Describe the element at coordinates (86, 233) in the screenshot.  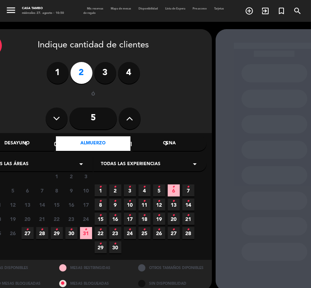
I see `span: 31` at that location.